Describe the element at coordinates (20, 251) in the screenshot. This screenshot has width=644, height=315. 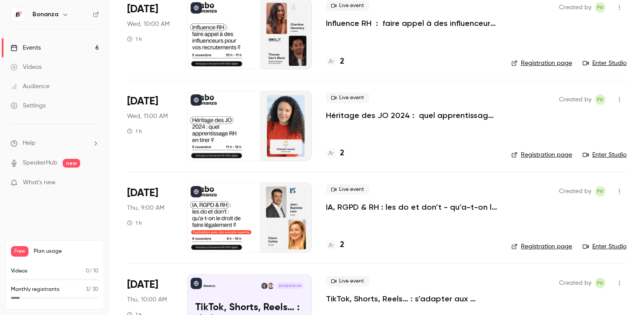
I see `span: Free` at that location.